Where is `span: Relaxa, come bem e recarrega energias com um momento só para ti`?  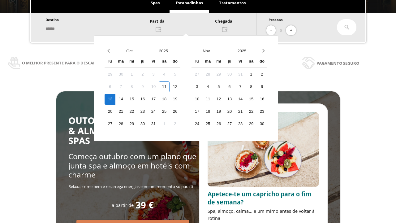 span: Relaxa, come bem e recarrega energias com um momento só para ti is located at coordinates (131, 186).